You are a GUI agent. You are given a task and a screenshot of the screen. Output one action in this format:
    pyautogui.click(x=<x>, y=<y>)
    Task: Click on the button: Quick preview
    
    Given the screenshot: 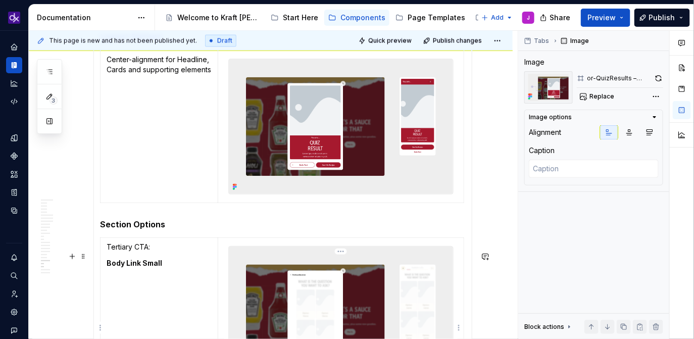 What is the action you would take?
    pyautogui.click(x=386, y=41)
    